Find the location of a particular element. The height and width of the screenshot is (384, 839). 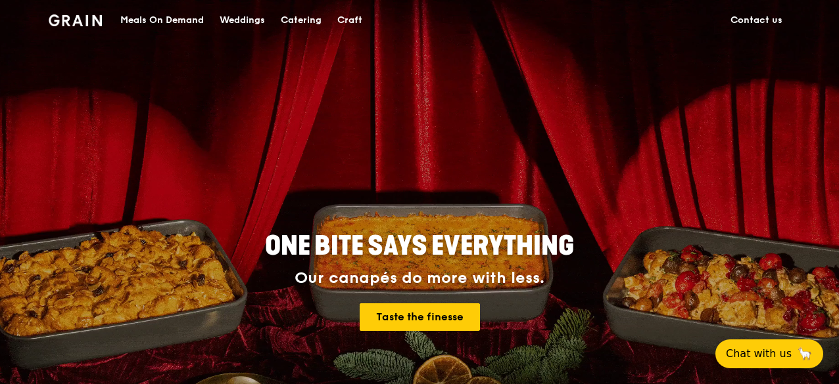

div: Weddings is located at coordinates (242, 20).